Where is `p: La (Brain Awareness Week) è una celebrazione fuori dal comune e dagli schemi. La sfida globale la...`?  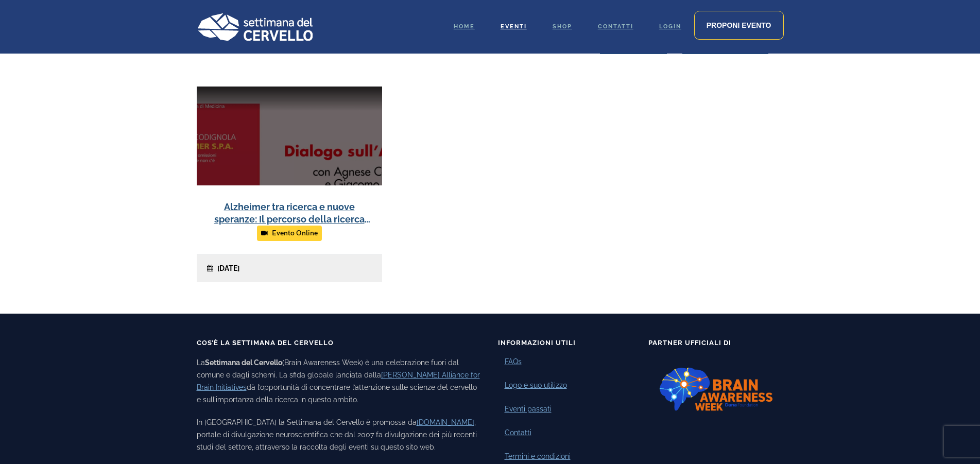
p: La (Brain Awareness Week) è una celebrazione fuori dal comune e dagli schemi. La sfida globale la... is located at coordinates (339, 381).